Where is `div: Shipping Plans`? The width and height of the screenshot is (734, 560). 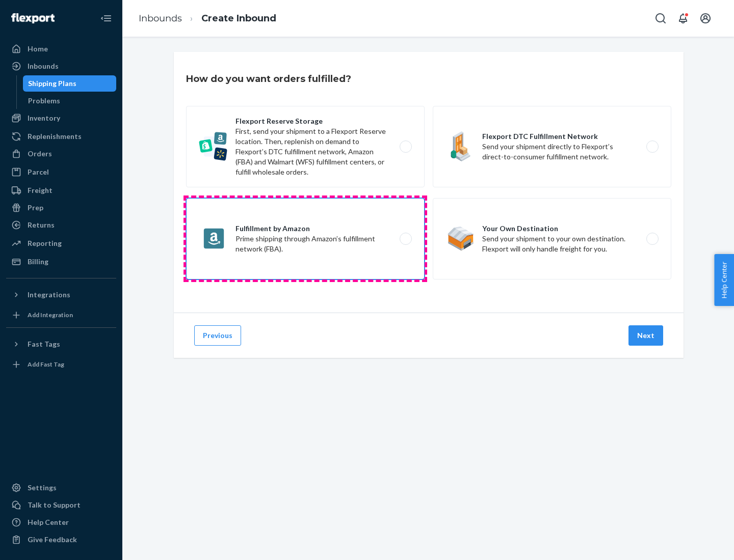 div: Shipping Plans is located at coordinates (52, 84).